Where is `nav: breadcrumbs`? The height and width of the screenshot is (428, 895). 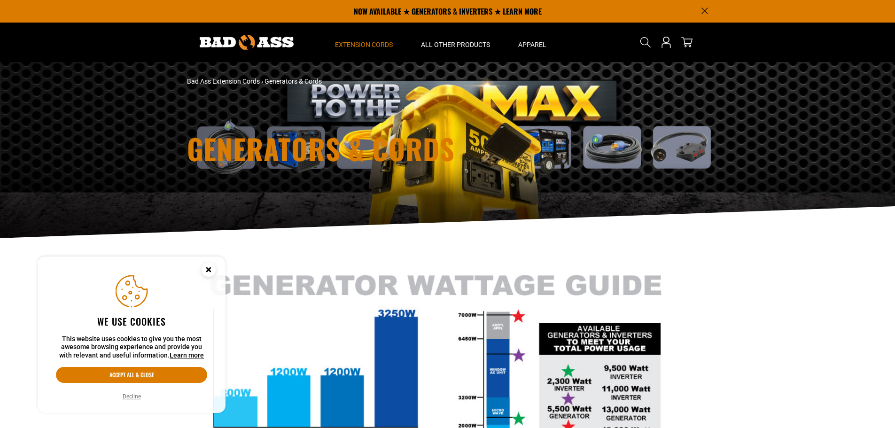
nav: breadcrumbs is located at coordinates (359, 81).